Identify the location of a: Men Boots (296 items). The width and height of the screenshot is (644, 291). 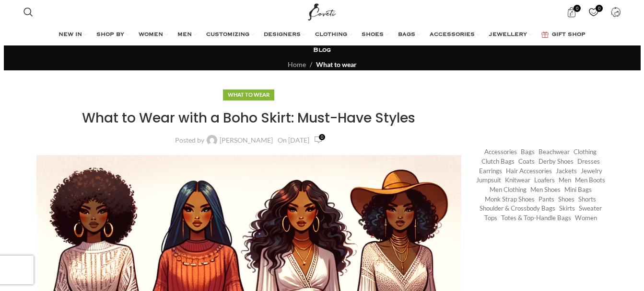
(590, 181).